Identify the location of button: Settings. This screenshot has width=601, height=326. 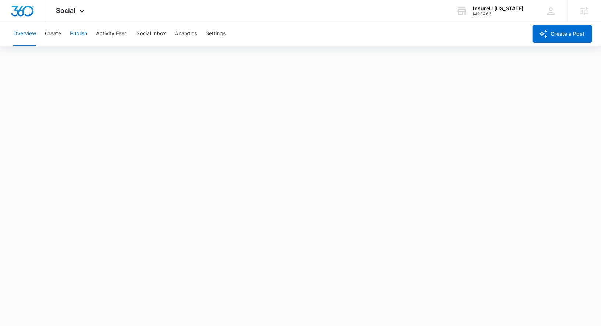
(216, 34).